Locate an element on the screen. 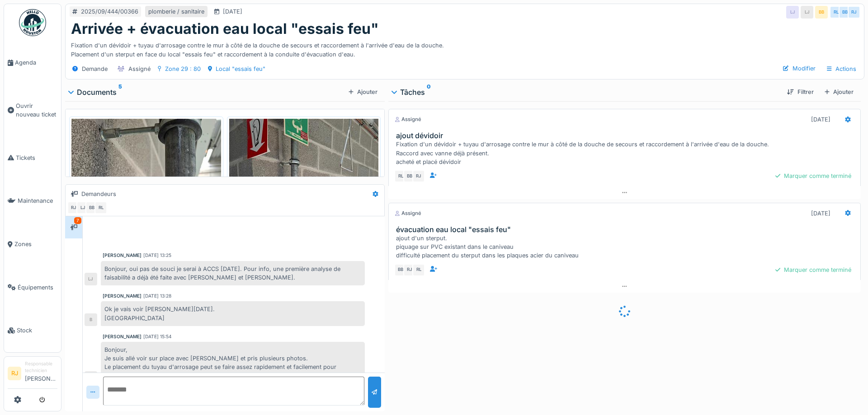 The width and height of the screenshot is (868, 415). div: Local "essais feu" is located at coordinates (240, 68).